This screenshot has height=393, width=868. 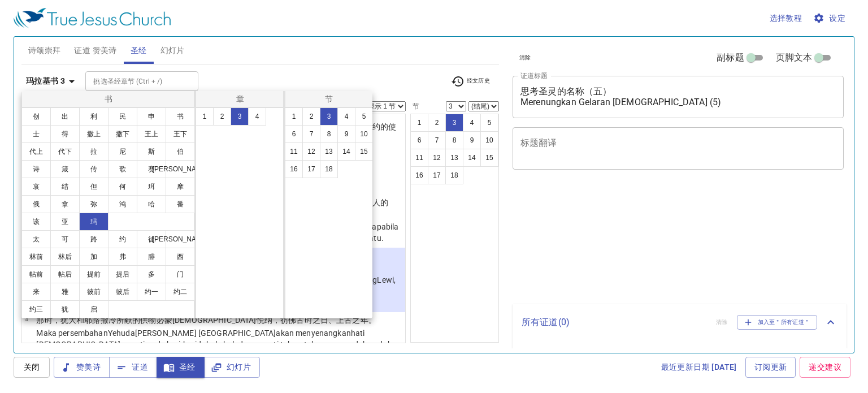 What do you see at coordinates (151, 134) in the screenshot?
I see `button: 王上` at bounding box center [151, 134].